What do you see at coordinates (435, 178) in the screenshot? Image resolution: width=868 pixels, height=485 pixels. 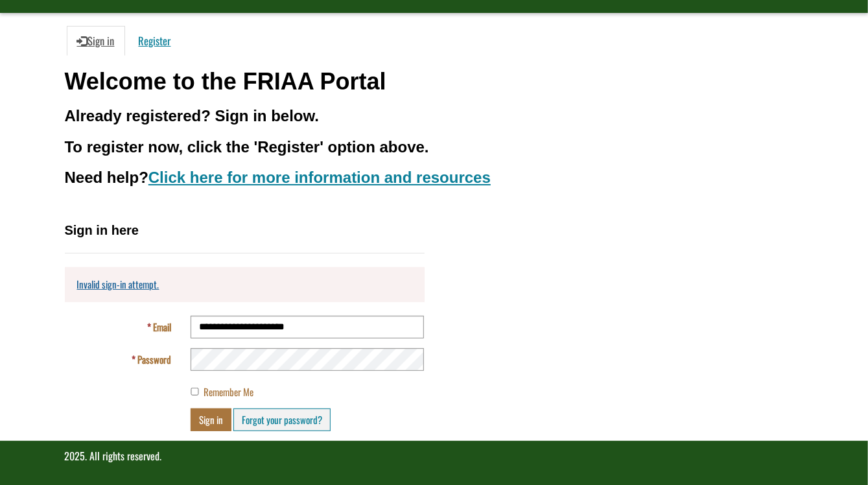 I see `h3: Need help?` at bounding box center [435, 178].